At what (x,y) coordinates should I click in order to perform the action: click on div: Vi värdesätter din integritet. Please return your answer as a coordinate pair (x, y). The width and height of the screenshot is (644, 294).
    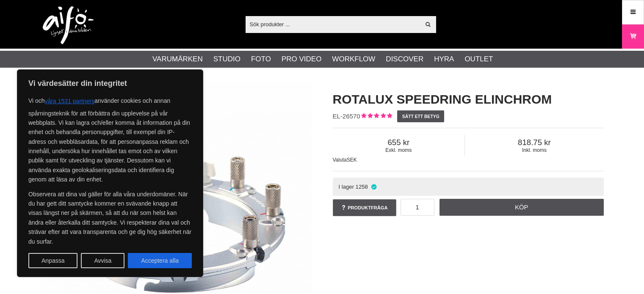
    Looking at the image, I should click on (110, 173).